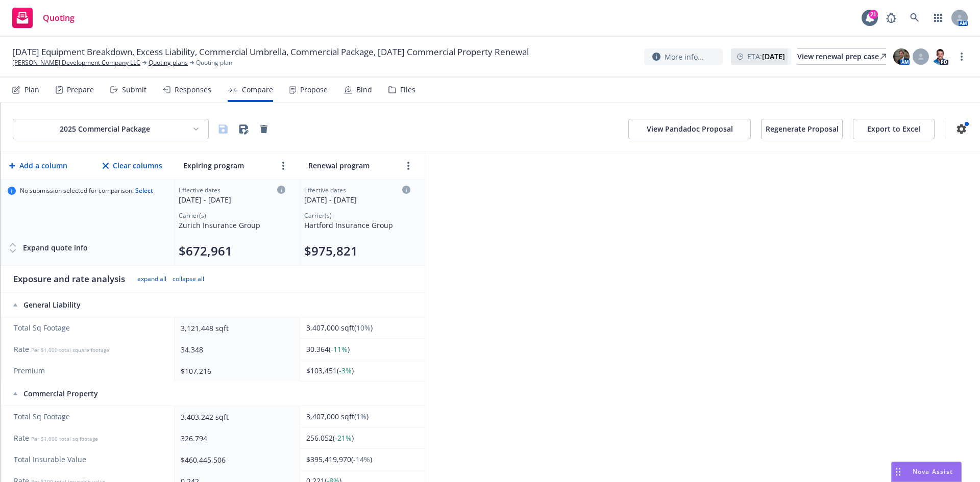 The image size is (980, 482). I want to click on a: View renewal prep case, so click(842, 56).